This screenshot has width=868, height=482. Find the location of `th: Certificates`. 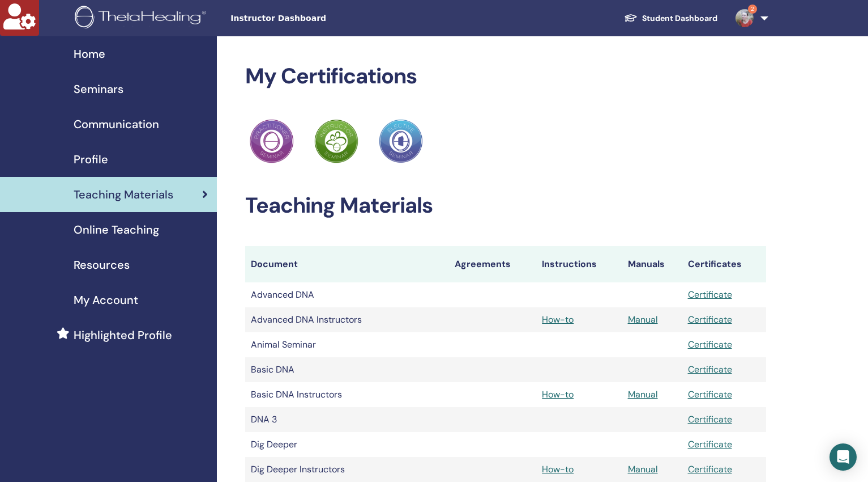

th: Certificates is located at coordinates (724, 264).